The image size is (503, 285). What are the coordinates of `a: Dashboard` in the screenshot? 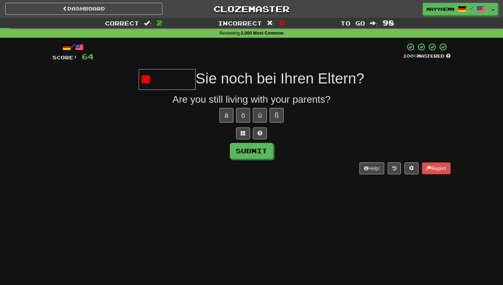 It's located at (84, 9).